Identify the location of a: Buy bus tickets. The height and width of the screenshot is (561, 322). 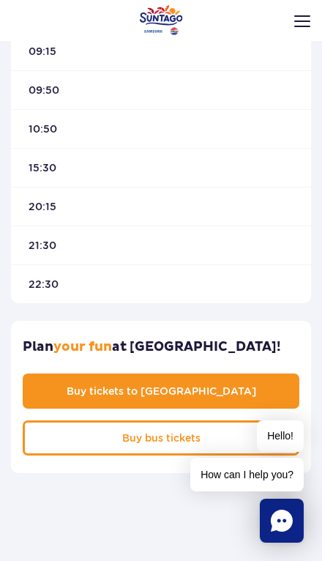
(161, 438).